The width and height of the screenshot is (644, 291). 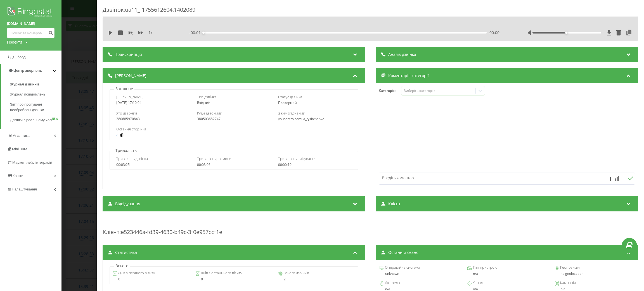 What do you see at coordinates (36, 107) in the screenshot?
I see `a: Звіт про пропущені необроблені дзвінки` at bounding box center [36, 107].